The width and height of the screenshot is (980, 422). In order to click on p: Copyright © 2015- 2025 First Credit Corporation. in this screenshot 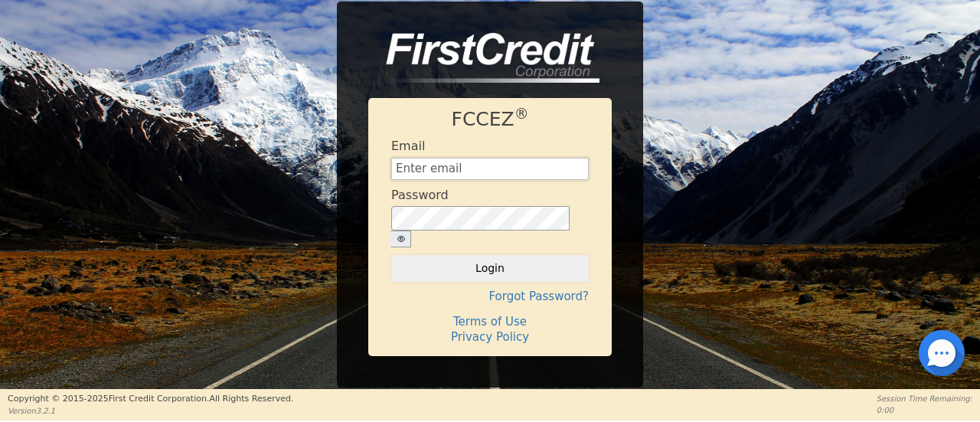, I will do `click(150, 399)`.